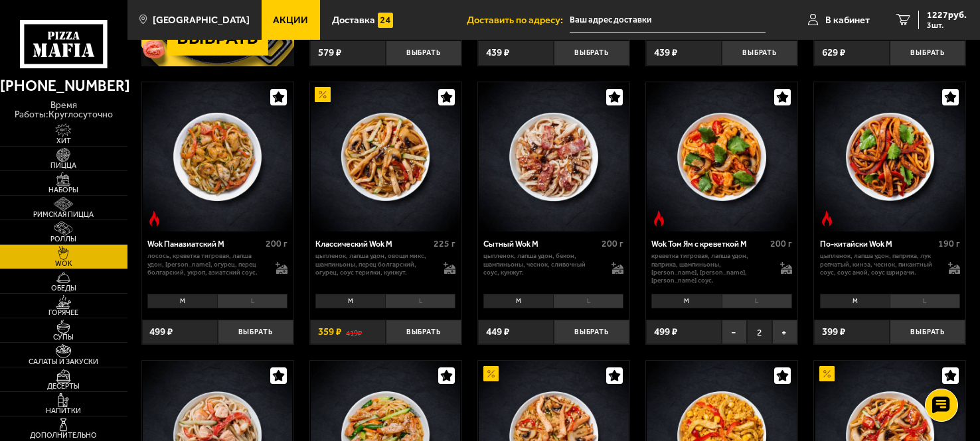  What do you see at coordinates (290, 20) in the screenshot?
I see `span: Акции` at bounding box center [290, 20].